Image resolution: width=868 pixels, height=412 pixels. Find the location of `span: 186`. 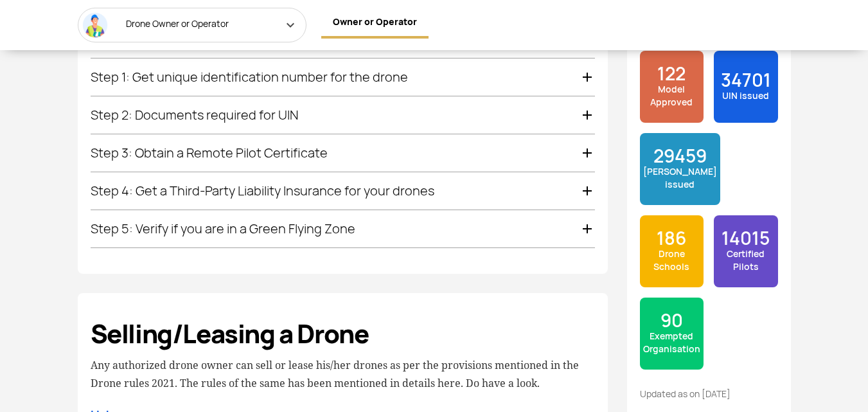

span: 186 is located at coordinates (672, 239).